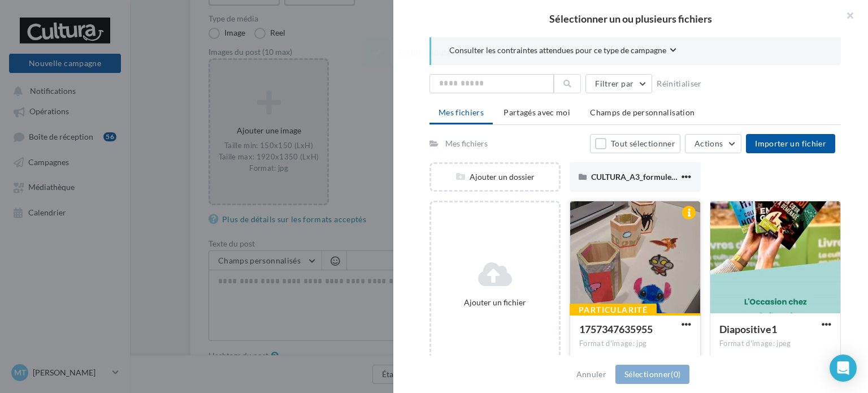 The height and width of the screenshot is (393, 868). I want to click on span: 1757347635955, so click(616, 329).